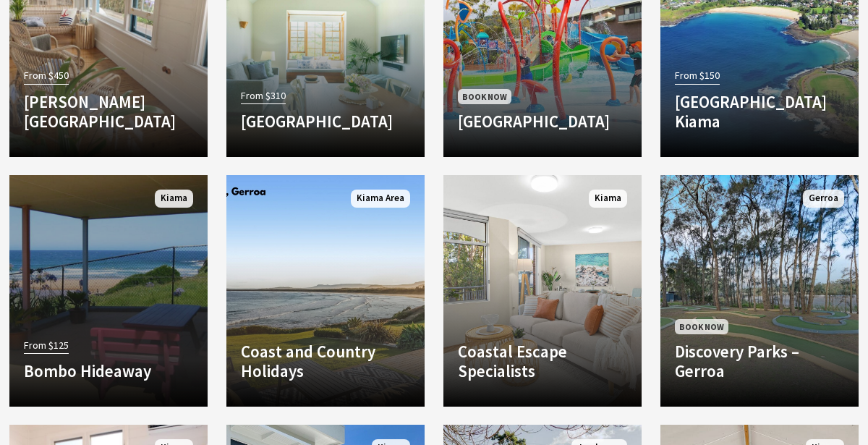 This screenshot has width=868, height=445. Describe the element at coordinates (542, 361) in the screenshot. I see `h4: Coastal Escape Specialists` at that location.